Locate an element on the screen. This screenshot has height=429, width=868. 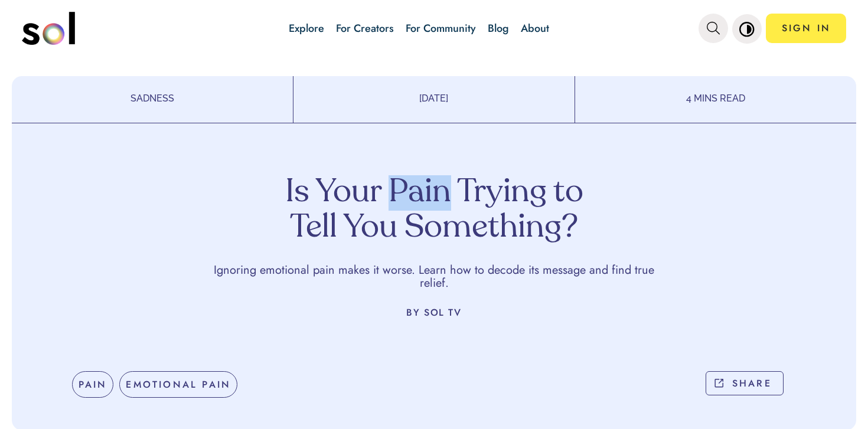
div: EMOTIONAL PAIN is located at coordinates (178, 384).